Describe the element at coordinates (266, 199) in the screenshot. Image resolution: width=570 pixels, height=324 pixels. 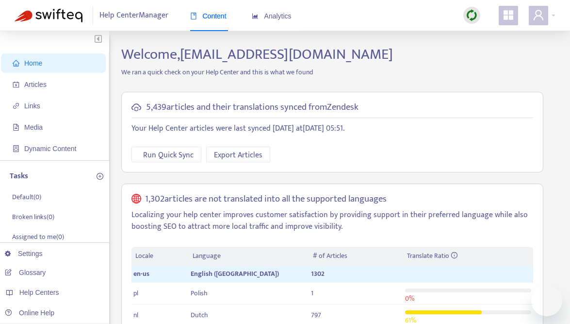
I see `h5: 1,302 articles are not translated into all the supported languages` at that location.